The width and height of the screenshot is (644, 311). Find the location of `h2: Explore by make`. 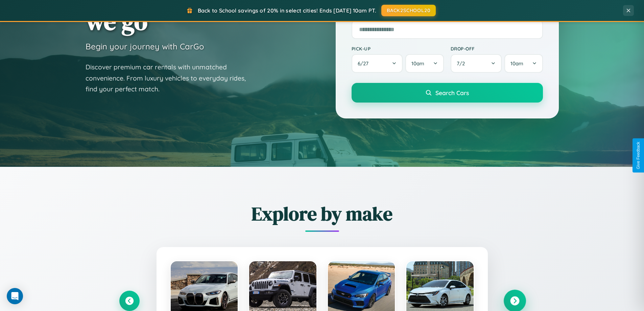

h2: Explore by make is located at coordinates (322, 213).